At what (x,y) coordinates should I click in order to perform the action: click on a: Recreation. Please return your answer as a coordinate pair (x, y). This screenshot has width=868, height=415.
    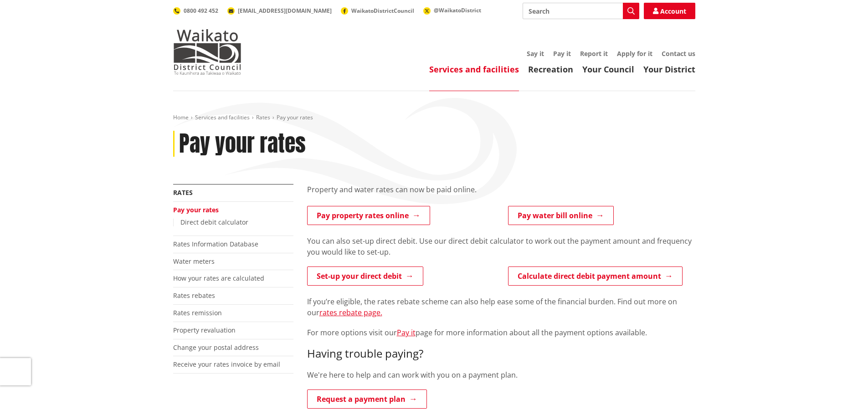
    Looking at the image, I should click on (551, 69).